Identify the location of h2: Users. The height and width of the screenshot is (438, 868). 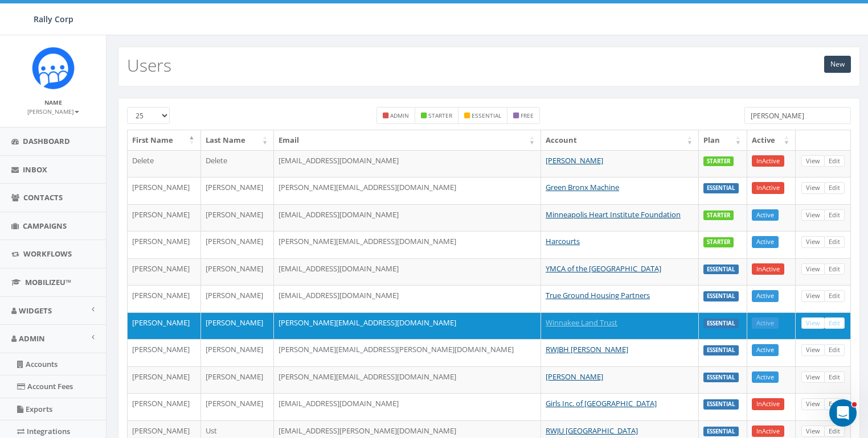
(150, 65).